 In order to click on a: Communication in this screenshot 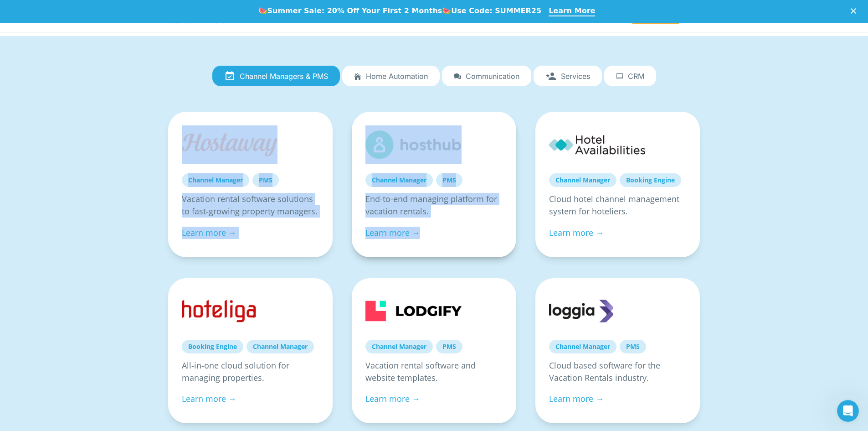, I will do `click(487, 76)`.